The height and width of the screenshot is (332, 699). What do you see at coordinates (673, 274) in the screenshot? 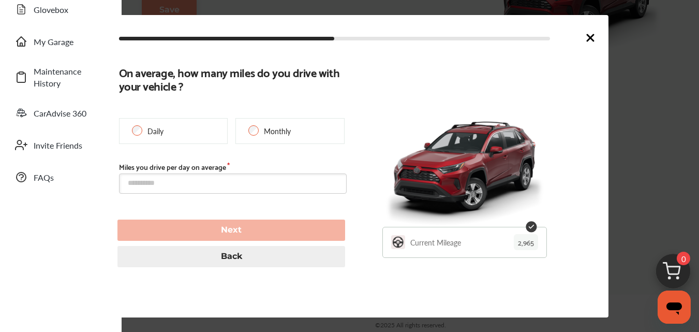
I see `img: cart_icon.3d0951e8.svg` at bounding box center [673, 274].